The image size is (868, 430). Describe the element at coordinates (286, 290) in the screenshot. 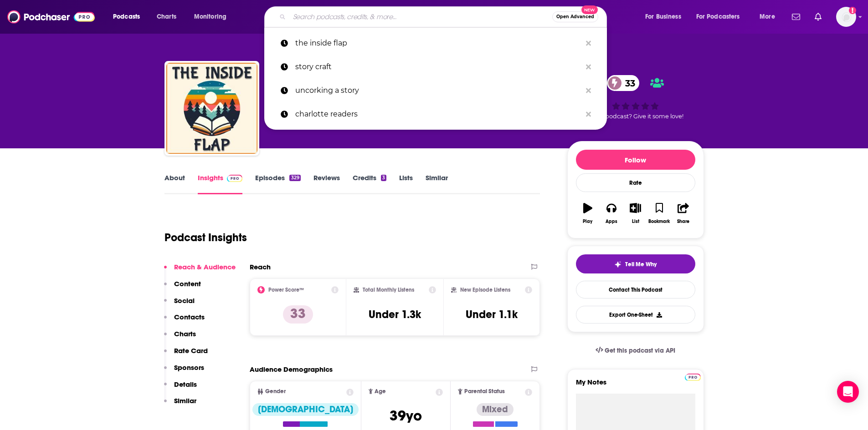

I see `h2: Power Score™` at that location.